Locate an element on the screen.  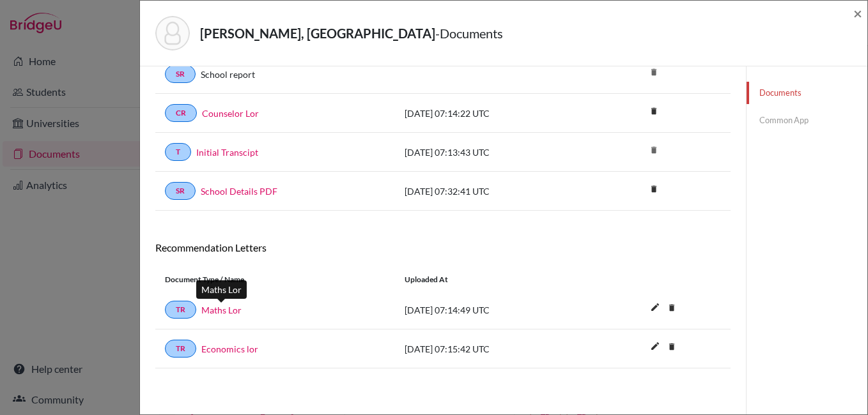
span: - Documents is located at coordinates (469, 33).